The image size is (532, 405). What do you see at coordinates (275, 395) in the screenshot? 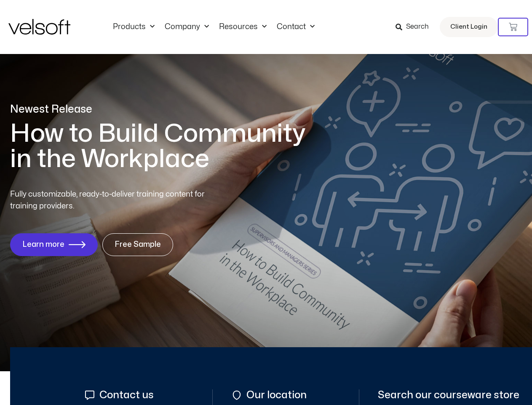
I see `span: Our location` at bounding box center [275, 395].